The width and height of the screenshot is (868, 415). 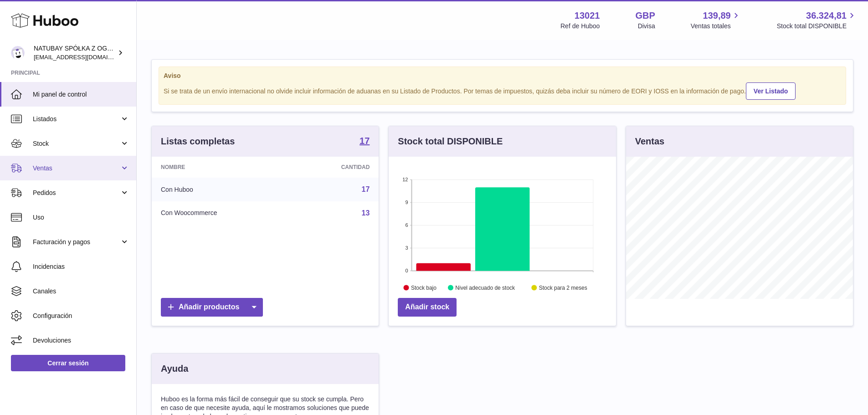 What do you see at coordinates (335, 167) in the screenshot?
I see `th: Cantidad` at bounding box center [335, 167].